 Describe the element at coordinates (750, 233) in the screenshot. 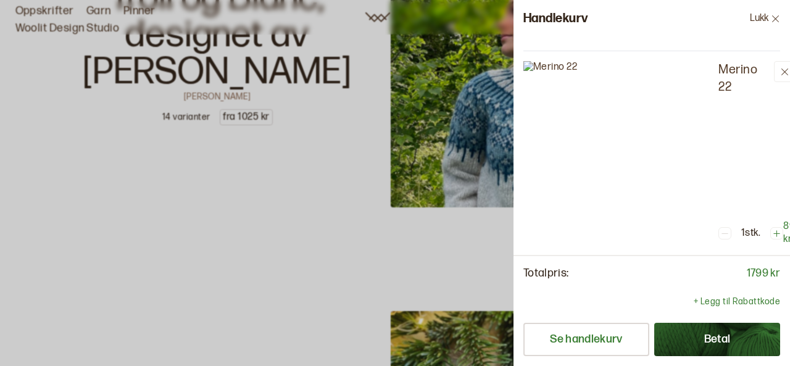

I see `p: 1 stk.` at that location.